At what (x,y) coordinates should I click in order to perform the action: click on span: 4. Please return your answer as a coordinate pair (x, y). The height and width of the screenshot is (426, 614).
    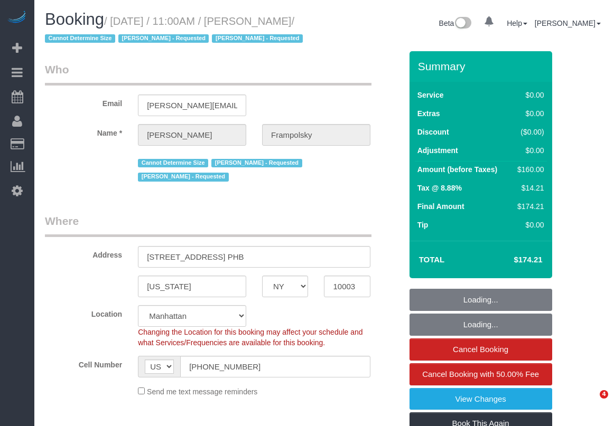
    Looking at the image, I should click on (604, 395).